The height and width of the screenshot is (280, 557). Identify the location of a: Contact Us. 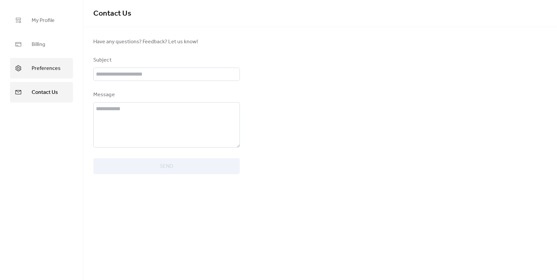
(41, 92).